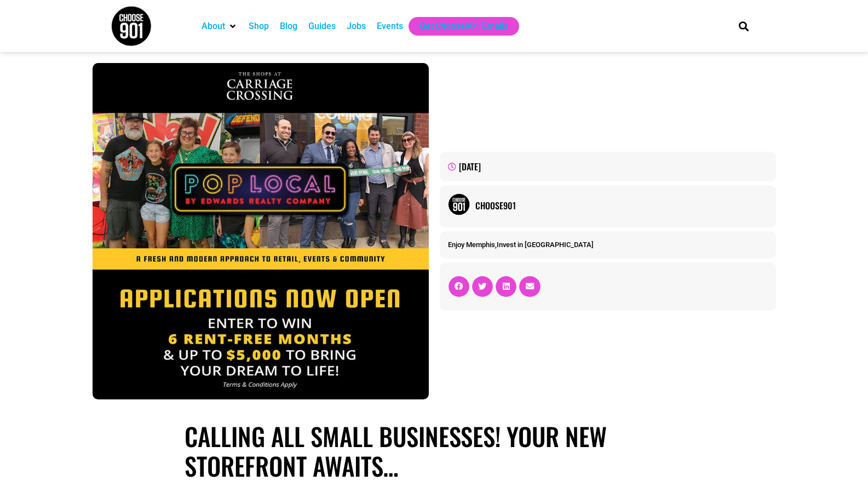 This screenshot has height=492, width=868. Describe the element at coordinates (356, 27) in the screenshot. I see `a: Jobs` at that location.